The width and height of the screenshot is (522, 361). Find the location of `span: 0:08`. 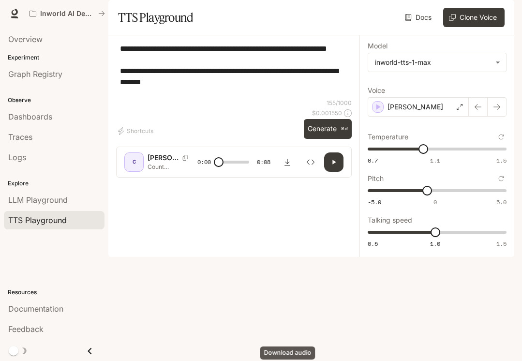

span: 0:08 is located at coordinates (264, 162).